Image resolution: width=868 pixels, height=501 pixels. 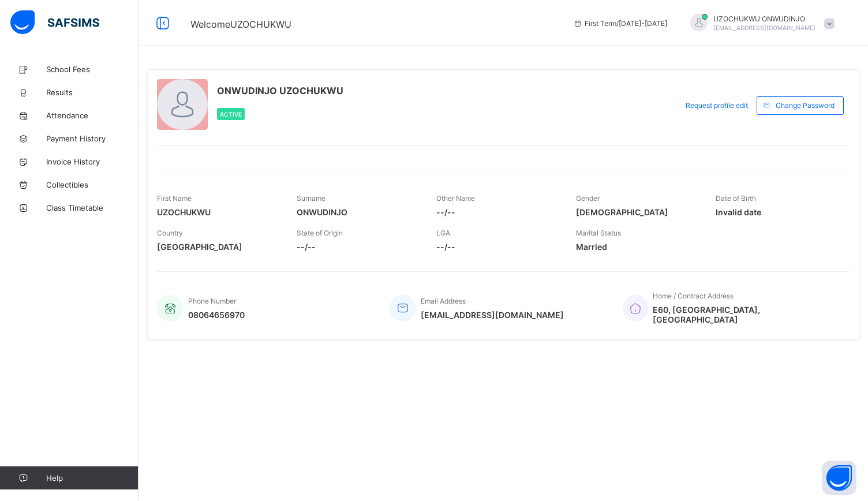 What do you see at coordinates (456, 198) in the screenshot?
I see `span: Other Name` at bounding box center [456, 198].